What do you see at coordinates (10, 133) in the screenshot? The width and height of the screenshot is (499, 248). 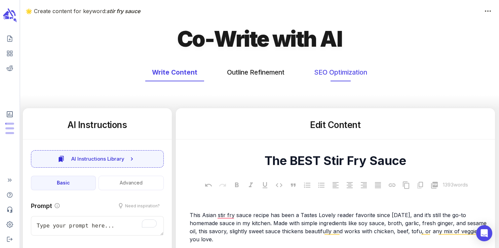 I see `span: Input Tokens: 0 of 2,000,000 monthly tokens used. These limits are based on the last model you us...` at bounding box center [10, 133].